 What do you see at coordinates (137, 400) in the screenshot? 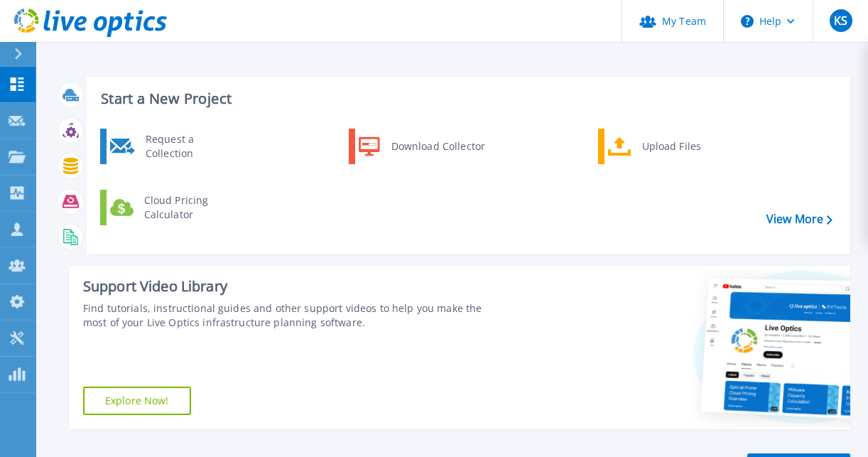
I see `a: Explore Now!` at bounding box center [137, 400].